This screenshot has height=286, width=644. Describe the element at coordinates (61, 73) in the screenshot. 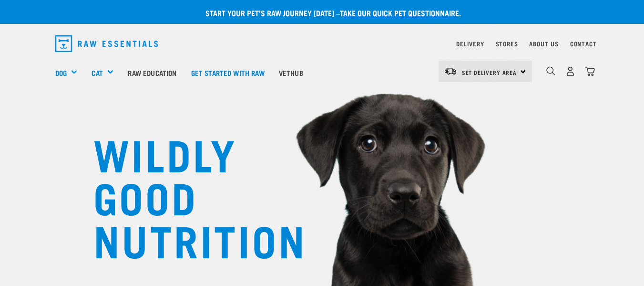

I see `a: Dog` at that location.